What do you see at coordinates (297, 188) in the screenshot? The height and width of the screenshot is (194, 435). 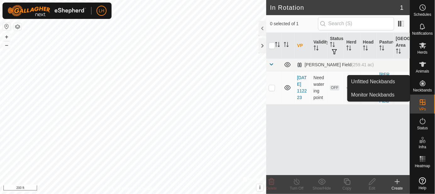 I see `div: Turn Off` at bounding box center [297, 188].